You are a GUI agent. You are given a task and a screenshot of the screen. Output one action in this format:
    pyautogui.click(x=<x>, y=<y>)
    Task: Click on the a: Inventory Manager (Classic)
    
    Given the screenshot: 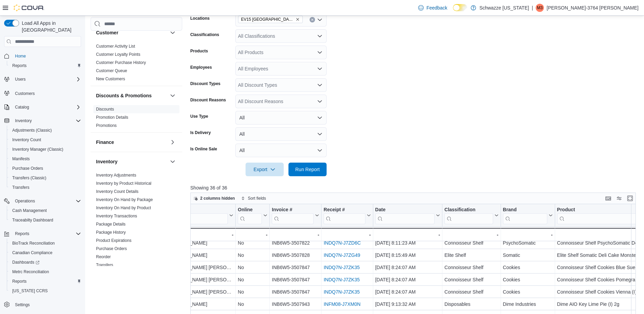 What is the action you would take?
    pyautogui.click(x=38, y=149)
    